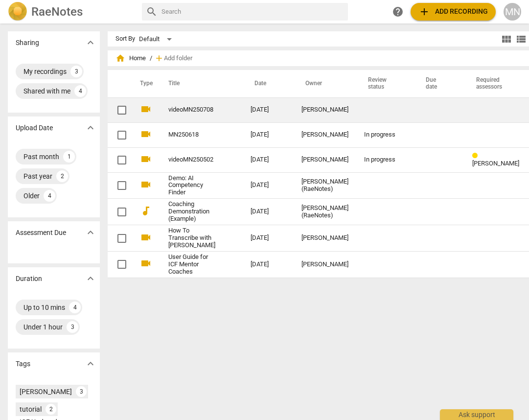 The image size is (529, 420). Describe the element at coordinates (398, 12) in the screenshot. I see `a: Help` at that location.